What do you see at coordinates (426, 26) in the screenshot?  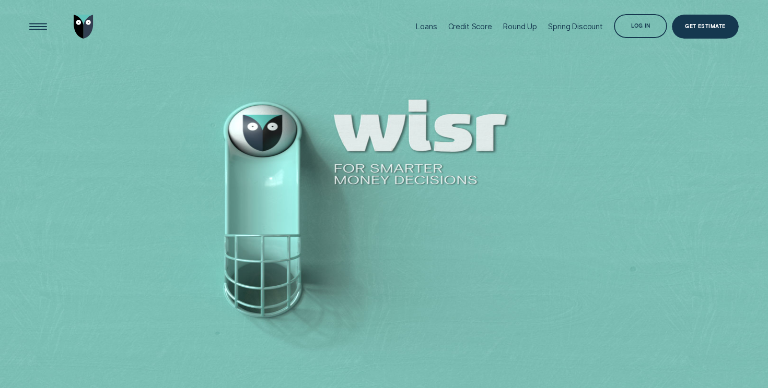 I see `div: Loans` at bounding box center [426, 26].